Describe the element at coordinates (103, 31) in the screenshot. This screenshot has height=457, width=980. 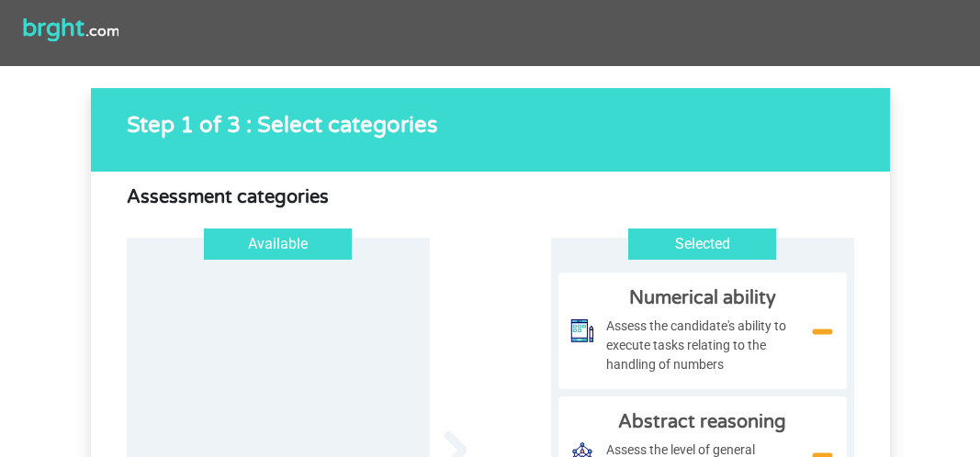
I see `tspan: .com` at that location.